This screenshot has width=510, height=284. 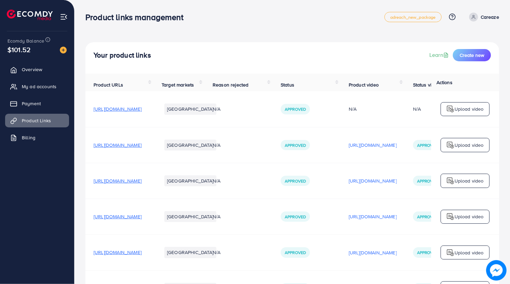 I want to click on img: menu, so click(x=64, y=17).